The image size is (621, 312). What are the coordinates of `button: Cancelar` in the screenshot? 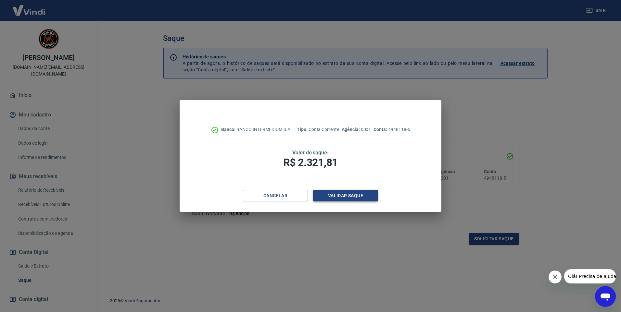 It's located at (275, 196).